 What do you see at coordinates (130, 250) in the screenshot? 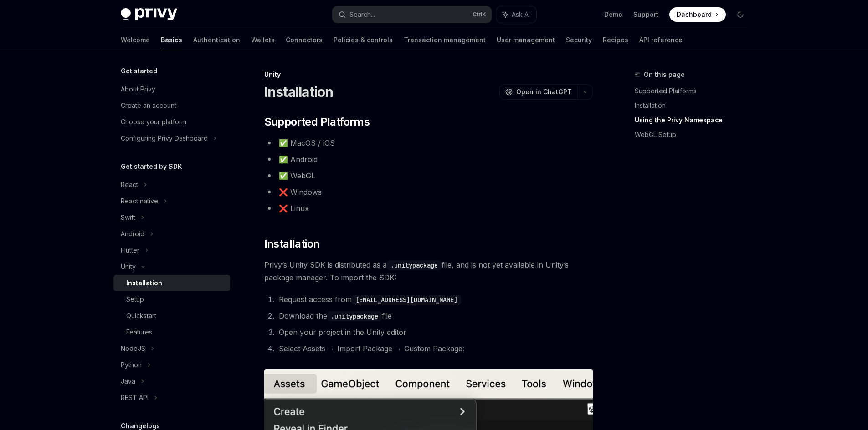
I see `div: Flutter` at bounding box center [130, 250].